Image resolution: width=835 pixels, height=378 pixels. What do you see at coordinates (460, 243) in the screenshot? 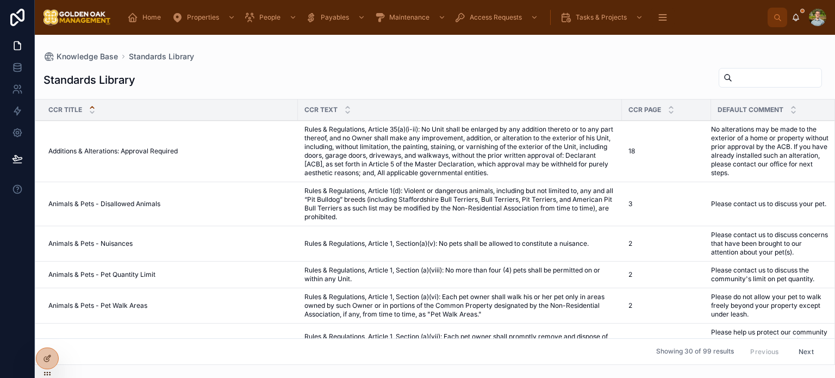
I see `a: Rules & Regulations, Article 1, Section(a)(v): No pets shall be allowed to constitute a nuisance.` at bounding box center [460, 243].